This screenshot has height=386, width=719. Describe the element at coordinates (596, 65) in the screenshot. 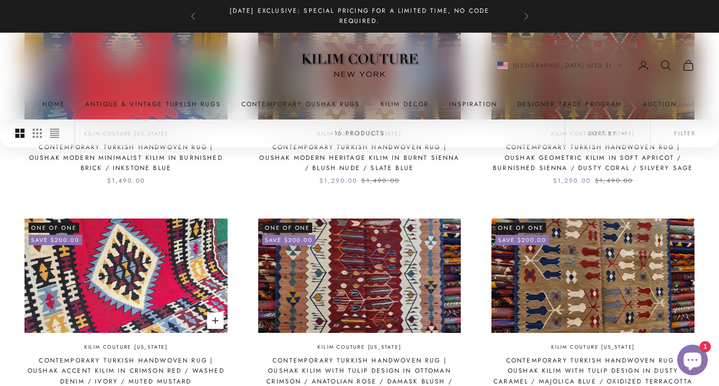

I see `nav: Secondary navigation` at that location.